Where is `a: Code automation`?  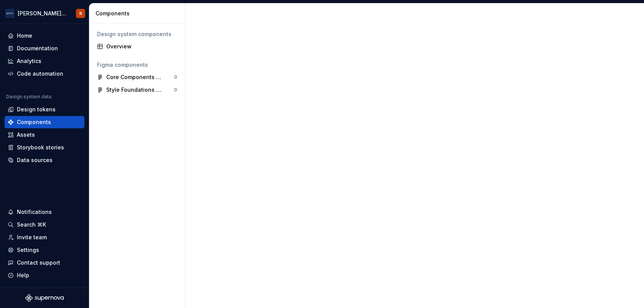
a: Code automation is located at coordinates (44, 74).